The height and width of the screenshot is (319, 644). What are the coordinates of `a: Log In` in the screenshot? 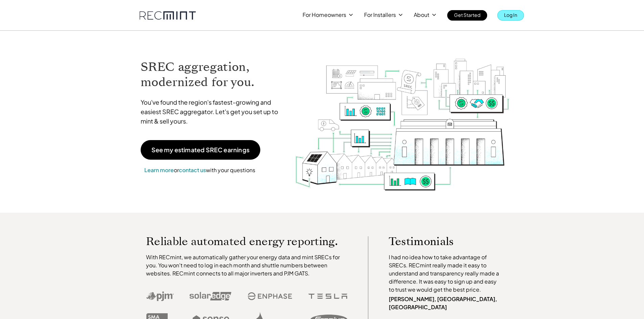 It's located at (510, 15).